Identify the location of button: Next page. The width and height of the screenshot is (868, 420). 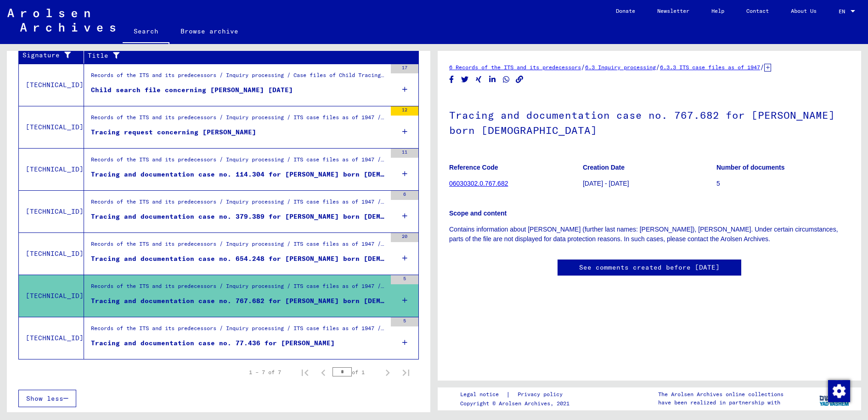
(388, 373).